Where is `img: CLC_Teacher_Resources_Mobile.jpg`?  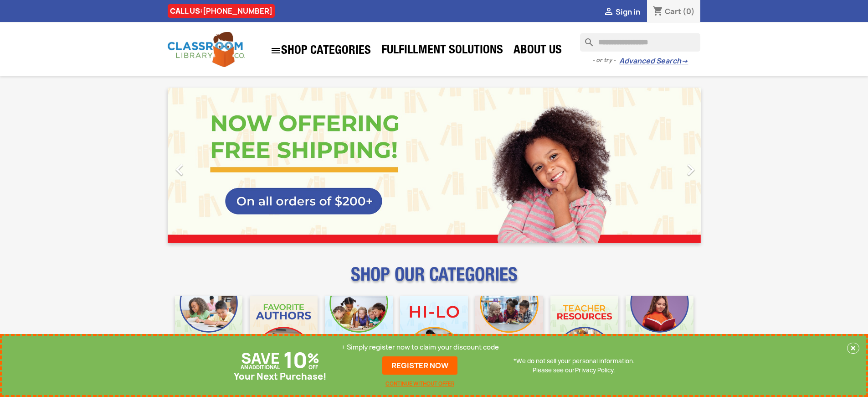
img: CLC_Teacher_Resources_Mobile.jpg is located at coordinates (584, 330).